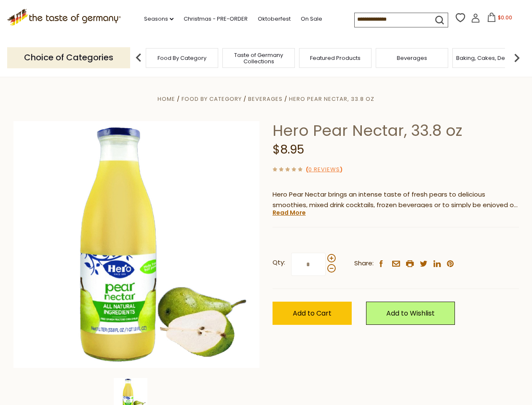  What do you see at coordinates (324, 169) in the screenshot?
I see `a: 0 Reviews` at bounding box center [324, 169].